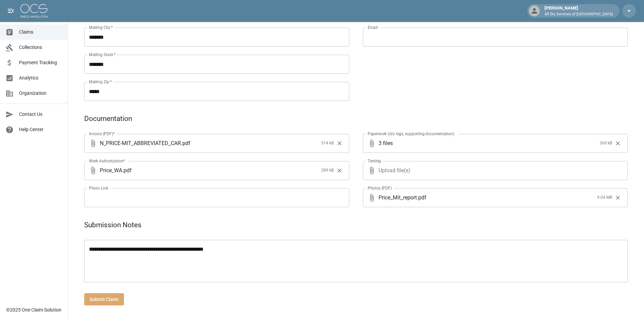 This screenshot has height=319, width=644. Describe the element at coordinates (11, 11) in the screenshot. I see `button: open drawer` at that location.